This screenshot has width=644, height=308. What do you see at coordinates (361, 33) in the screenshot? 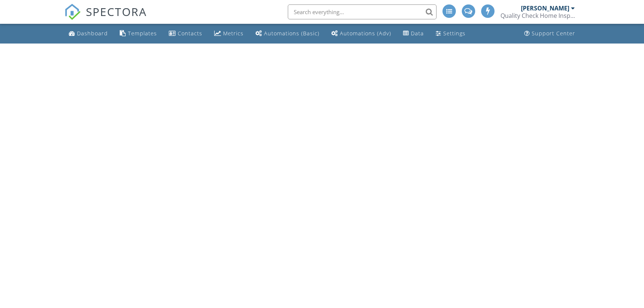
I see `a: Automations (Advanced)` at bounding box center [361, 33].